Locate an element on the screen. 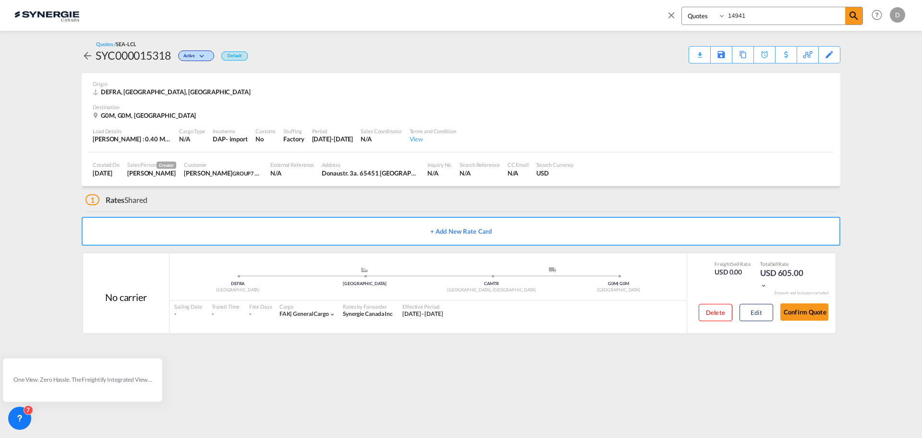 This screenshot has width=922, height=438. img: road is located at coordinates (552, 270).